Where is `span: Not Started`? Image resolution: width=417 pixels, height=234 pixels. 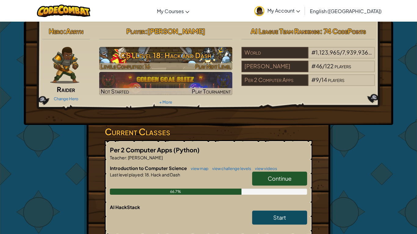
span: Not Started is located at coordinates (115, 91).